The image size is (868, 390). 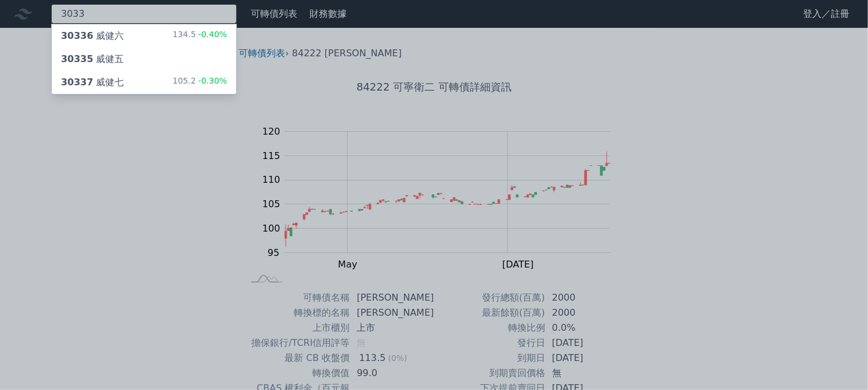 I want to click on a: 30337威健七 105.2-0.30%, so click(x=144, y=82).